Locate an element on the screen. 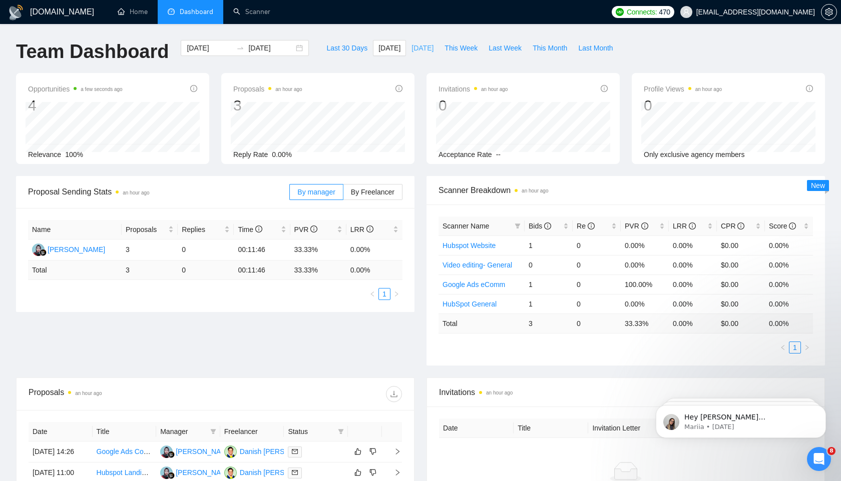 The image size is (841, 481). span: 100% is located at coordinates (74, 155).